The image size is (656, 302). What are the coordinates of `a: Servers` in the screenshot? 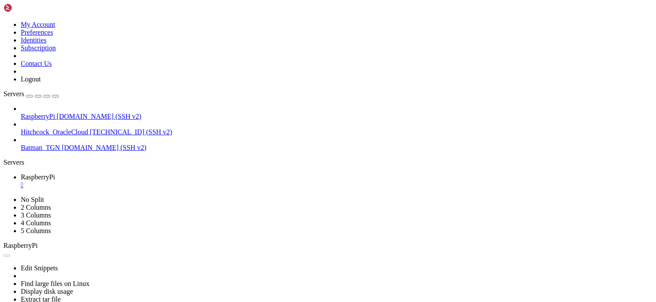 It's located at (31, 93).